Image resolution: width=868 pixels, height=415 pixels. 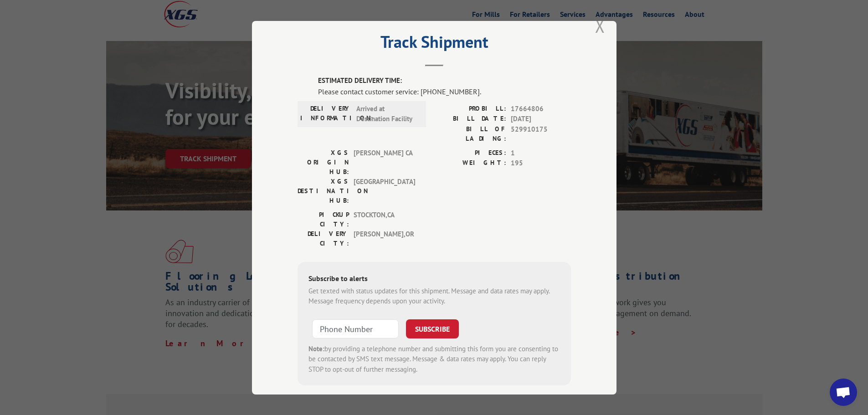 I want to click on span: STOCKTON , CA, so click(x=384, y=219).